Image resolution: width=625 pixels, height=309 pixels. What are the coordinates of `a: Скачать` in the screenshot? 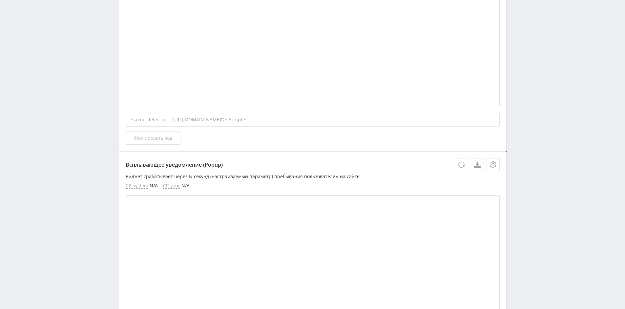 It's located at (478, 164).